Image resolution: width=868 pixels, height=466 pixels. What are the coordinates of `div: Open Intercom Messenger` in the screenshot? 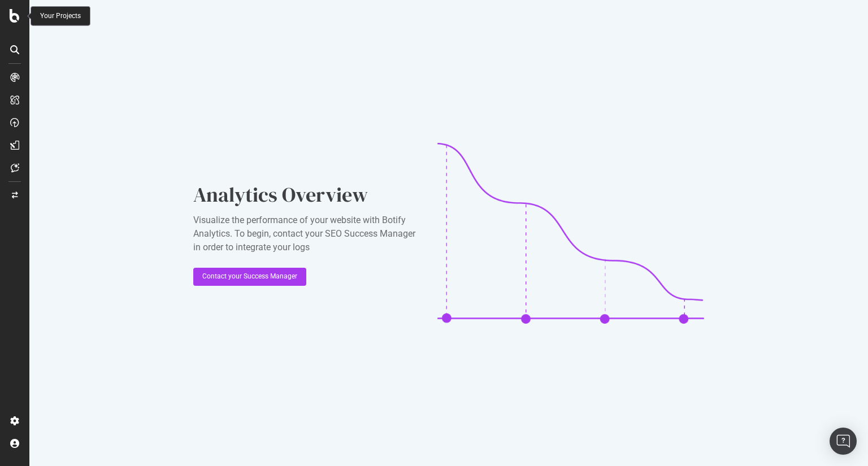 It's located at (843, 441).